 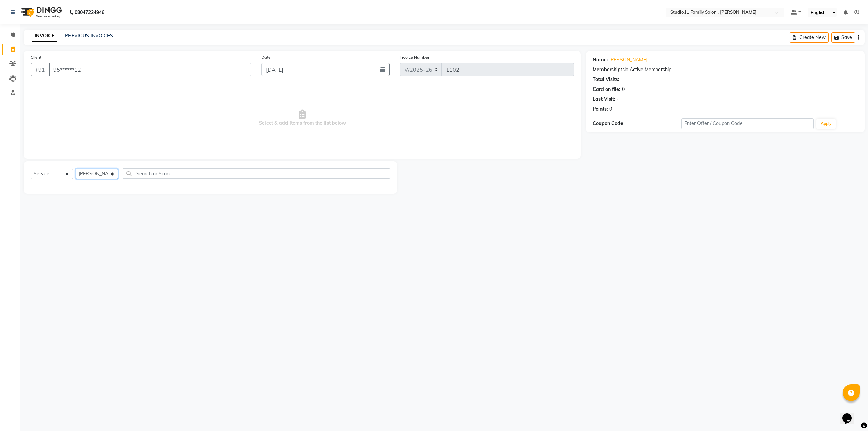 What do you see at coordinates (600, 109) in the screenshot?
I see `div: Points:` at bounding box center [600, 109].